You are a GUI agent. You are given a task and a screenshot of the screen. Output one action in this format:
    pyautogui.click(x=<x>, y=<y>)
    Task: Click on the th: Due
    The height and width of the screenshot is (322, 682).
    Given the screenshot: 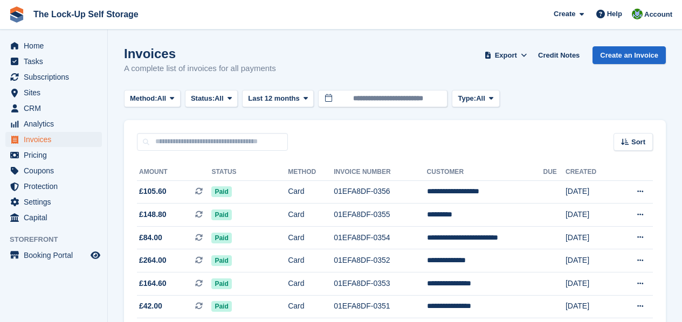 What is the action you would take?
    pyautogui.click(x=554, y=173)
    